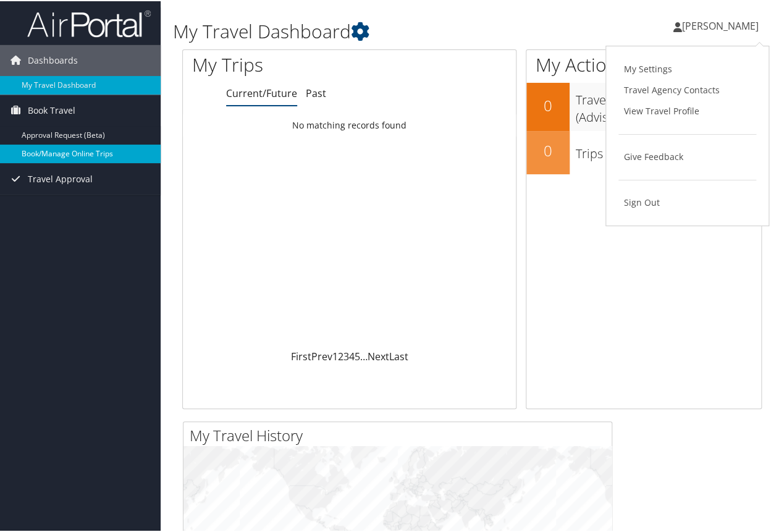  Describe the element at coordinates (51, 109) in the screenshot. I see `span: Book Travel` at that location.